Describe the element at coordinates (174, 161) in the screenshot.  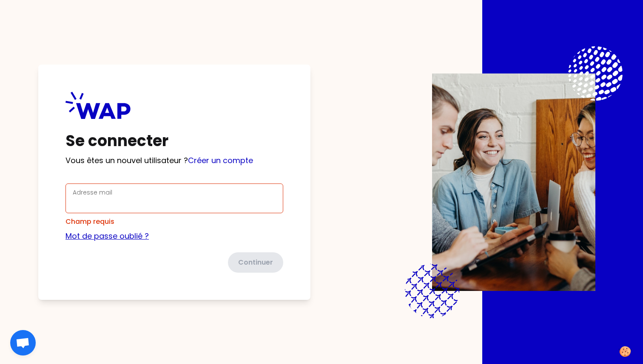
I see `p: Vous êtes un nouvel utilisateur ?` at that location.